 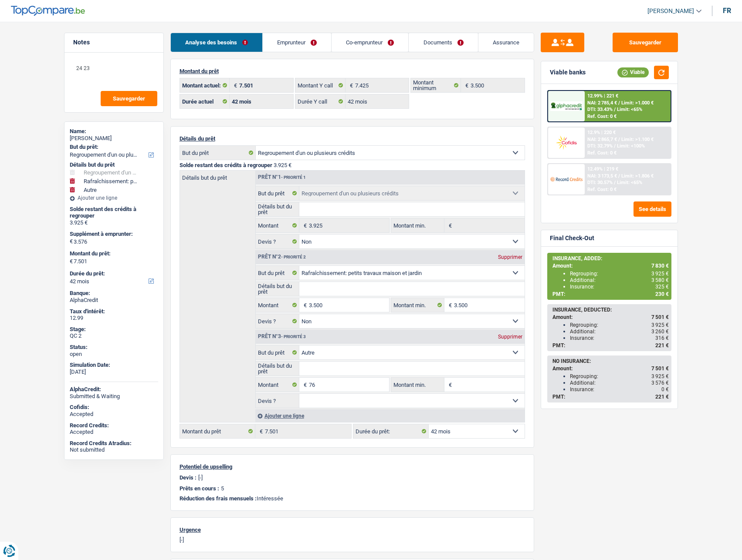 I want to click on div: Taux d'intérêt:, so click(x=114, y=312).